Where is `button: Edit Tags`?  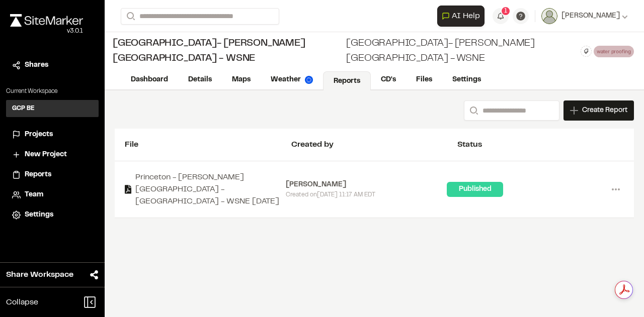 button: Edit Tags is located at coordinates (586, 51).